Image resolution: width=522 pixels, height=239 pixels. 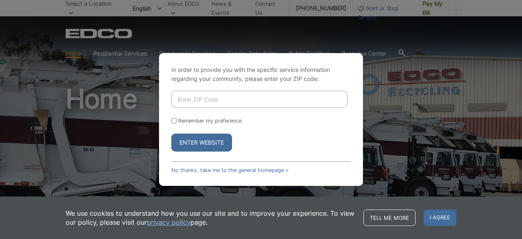 What do you see at coordinates (440, 218) in the screenshot?
I see `span: I agree` at bounding box center [440, 218].